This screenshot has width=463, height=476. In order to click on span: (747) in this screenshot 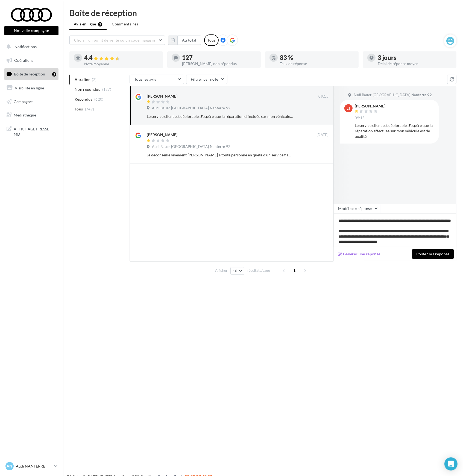, I will do `click(90, 109)`.